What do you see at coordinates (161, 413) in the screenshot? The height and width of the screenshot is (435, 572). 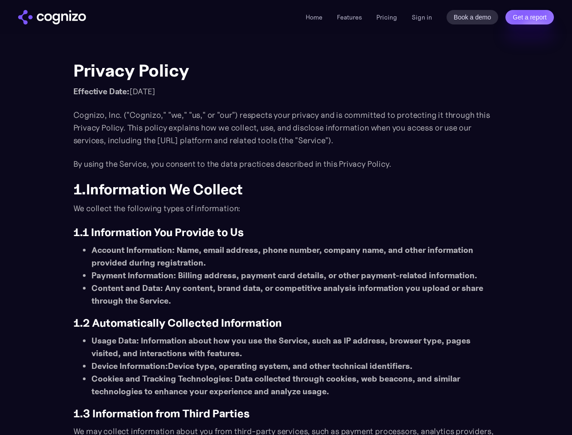 I see `strong: 1.3 Information from Third Parties` at bounding box center [161, 413].